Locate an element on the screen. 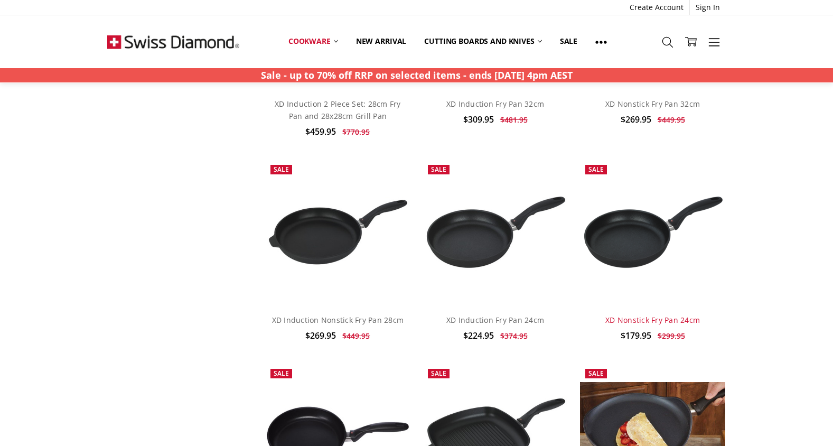 Image resolution: width=833 pixels, height=446 pixels. span: $299.95 is located at coordinates (672, 336).